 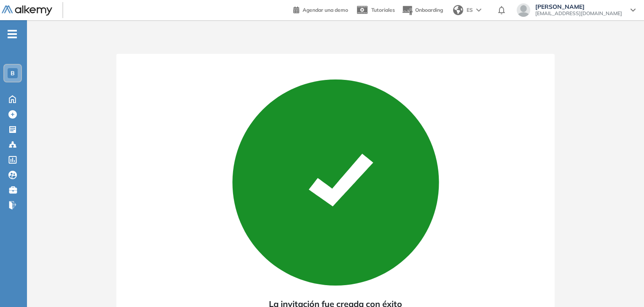 I want to click on span: Tutoriales, so click(x=383, y=10).